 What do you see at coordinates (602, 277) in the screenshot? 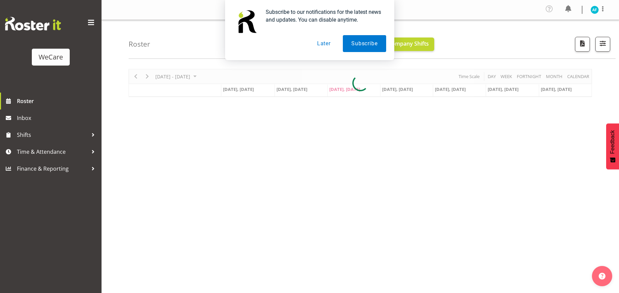
I see `img: help-xxl-2.png` at bounding box center [602, 277].